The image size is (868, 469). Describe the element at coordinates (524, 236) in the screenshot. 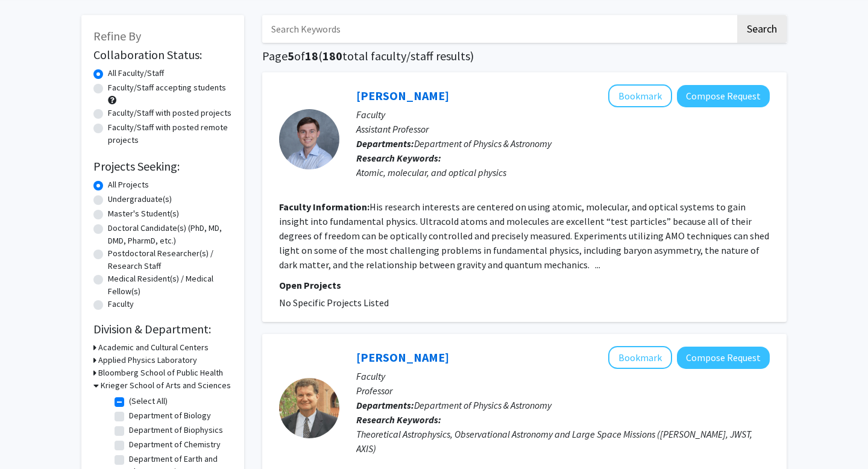

I see `fg-read-more: His research interests are centered on using atomic, molecular, and optical systems to gain insig...` at that location.